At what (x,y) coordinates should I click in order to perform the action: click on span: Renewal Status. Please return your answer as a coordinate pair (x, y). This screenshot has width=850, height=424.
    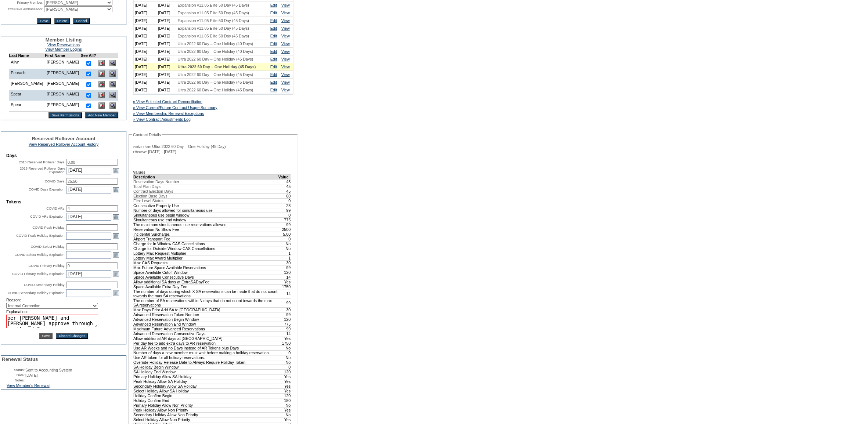
    Looking at the image, I should click on (20, 359).